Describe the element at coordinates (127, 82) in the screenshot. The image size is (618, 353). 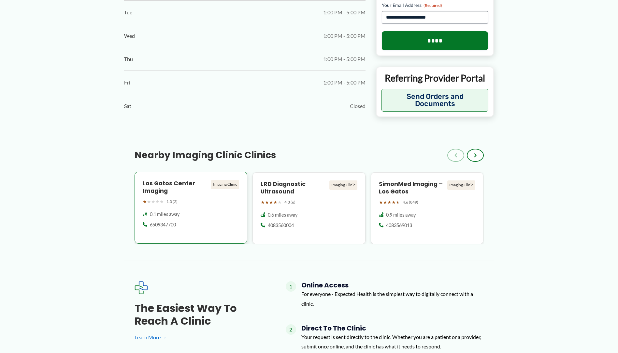
I see `span: Fri` at that location.